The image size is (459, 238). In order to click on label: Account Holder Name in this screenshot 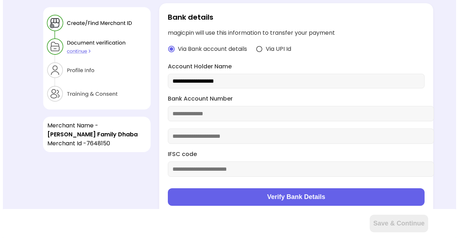, I will do `click(296, 66)`.